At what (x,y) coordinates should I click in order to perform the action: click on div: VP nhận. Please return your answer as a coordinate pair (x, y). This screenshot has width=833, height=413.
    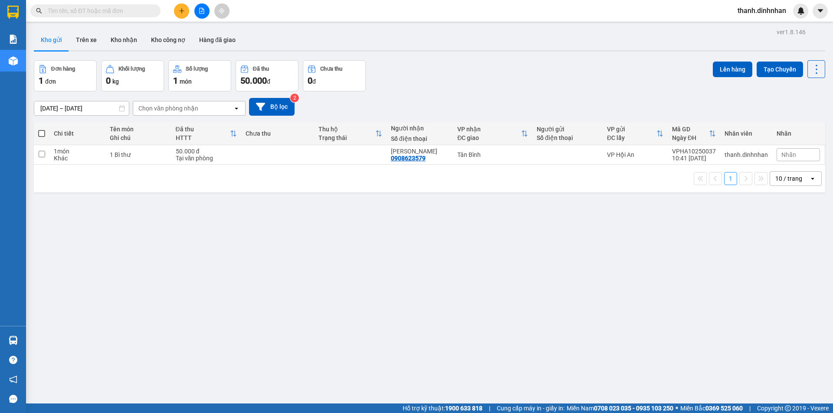
    Looking at the image, I should click on (489, 129).